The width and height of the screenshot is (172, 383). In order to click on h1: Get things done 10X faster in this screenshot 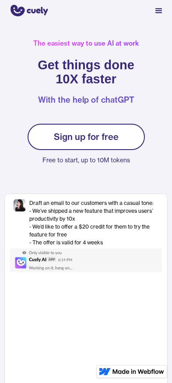, I will do `click(86, 72)`.